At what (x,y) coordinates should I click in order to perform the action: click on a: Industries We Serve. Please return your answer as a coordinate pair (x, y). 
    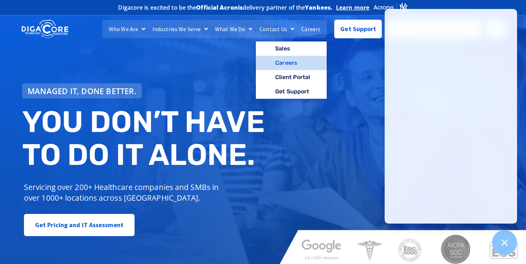
    Looking at the image, I should click on (180, 29).